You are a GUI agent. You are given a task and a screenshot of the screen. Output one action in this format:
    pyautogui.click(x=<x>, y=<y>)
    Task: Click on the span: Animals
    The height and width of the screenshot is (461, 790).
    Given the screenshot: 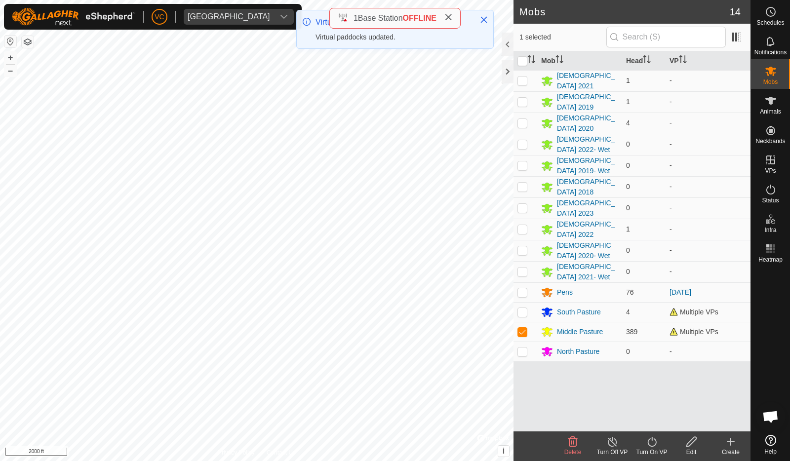 What is the action you would take?
    pyautogui.click(x=770, y=112)
    